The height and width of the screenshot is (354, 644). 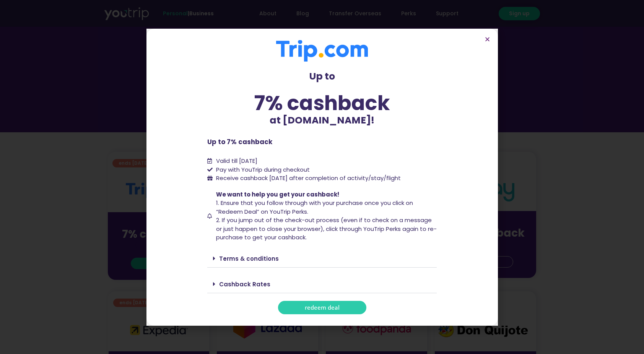 I want to click on a: Terms & conditions, so click(x=249, y=259).